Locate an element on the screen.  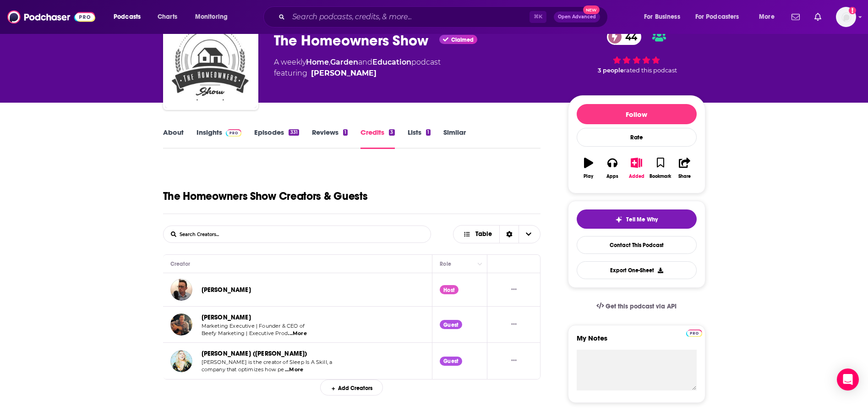
h1: The Homeowners Show Creators & Guests is located at coordinates (265, 196).